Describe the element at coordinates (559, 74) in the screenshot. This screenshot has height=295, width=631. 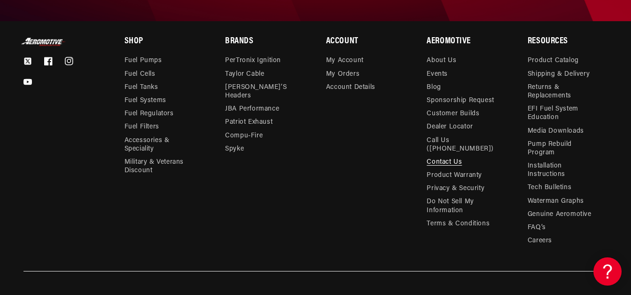
I see `a: Shipping & Delivery` at that location.